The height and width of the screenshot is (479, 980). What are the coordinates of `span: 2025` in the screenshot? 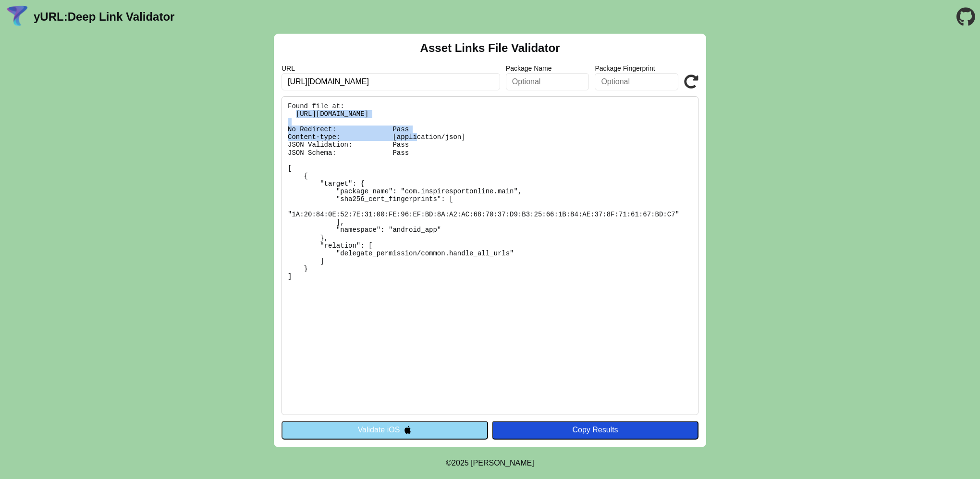 It's located at (460, 463).